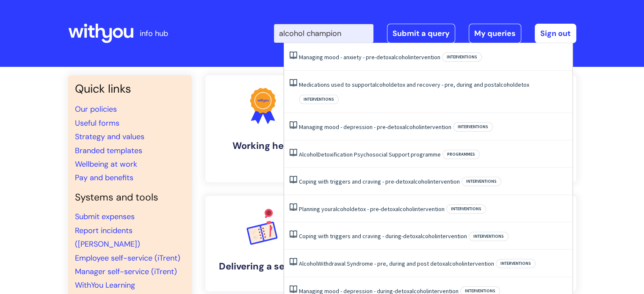  I want to click on a: AlcoholWithdrawal Syndrome - pre, during and post detoxalcoholintervention, so click(396, 264).